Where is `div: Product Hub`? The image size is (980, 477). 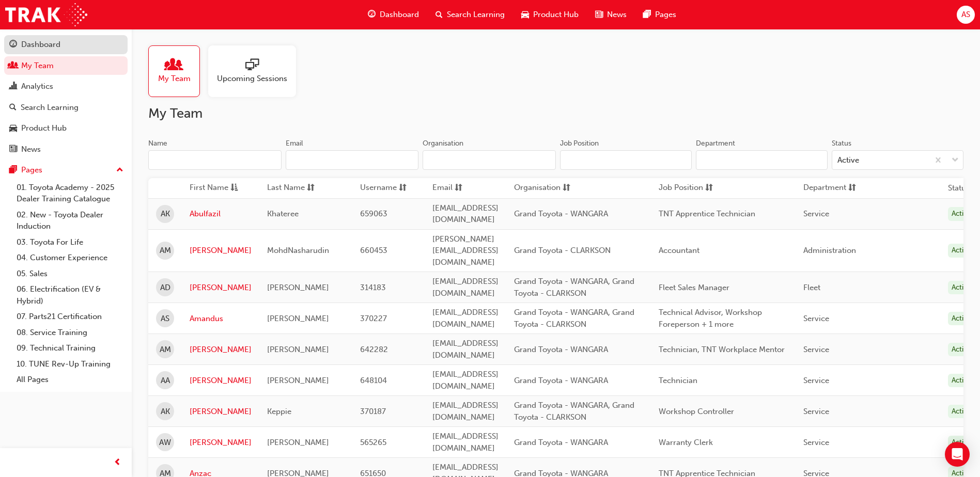 div: Product Hub is located at coordinates (44, 128).